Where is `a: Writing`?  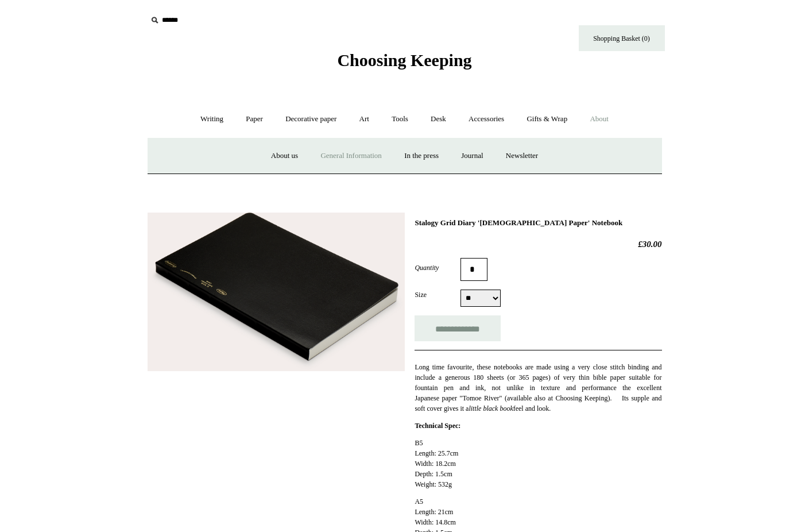 a: Writing is located at coordinates (212, 119).